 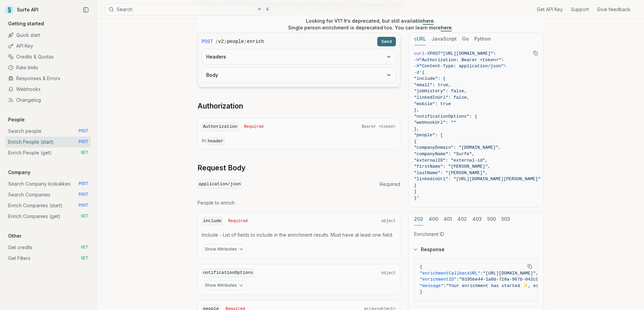 What do you see at coordinates (48, 132) in the screenshot?
I see `a: Search people POST` at bounding box center [48, 132].